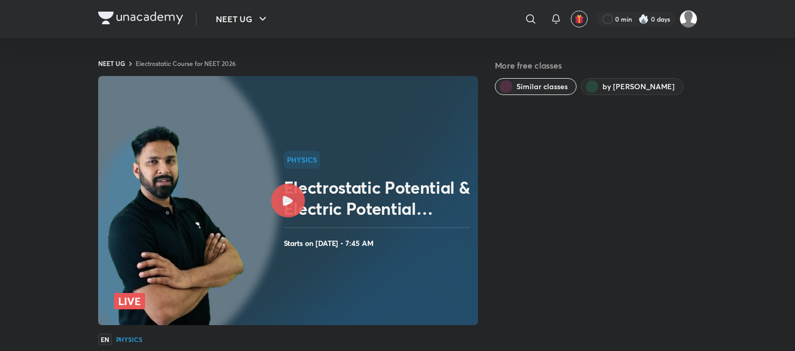 The width and height of the screenshot is (795, 351). I want to click on a: Electrostatic Course for NEET 2026, so click(186, 63).